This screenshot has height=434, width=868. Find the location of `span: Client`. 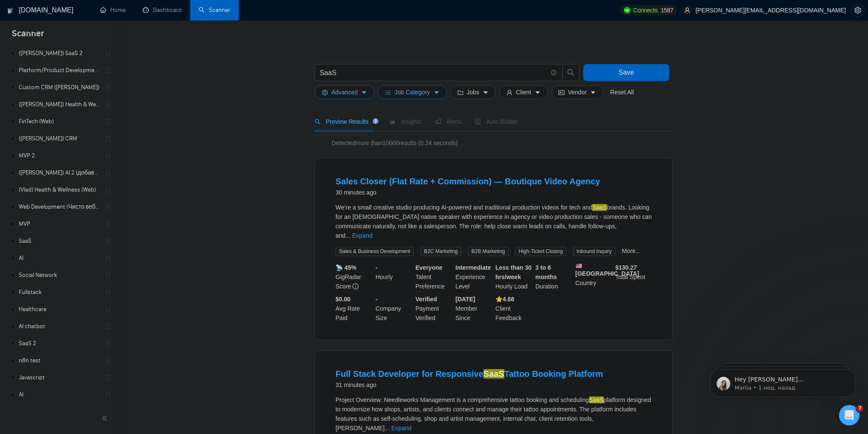

span: Client is located at coordinates (523, 92).